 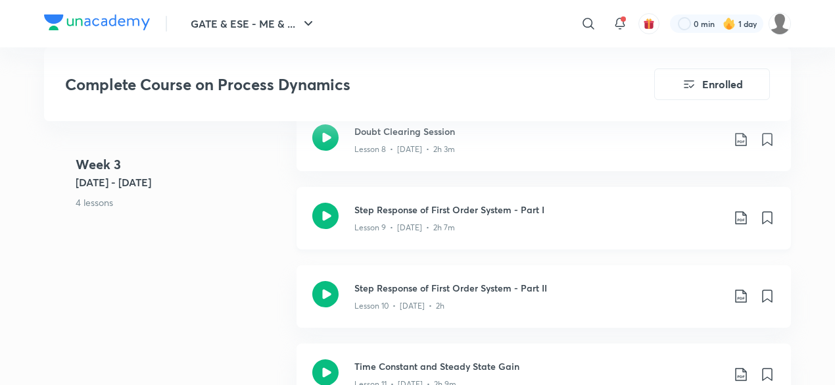 I want to click on img: avatar, so click(x=649, y=24).